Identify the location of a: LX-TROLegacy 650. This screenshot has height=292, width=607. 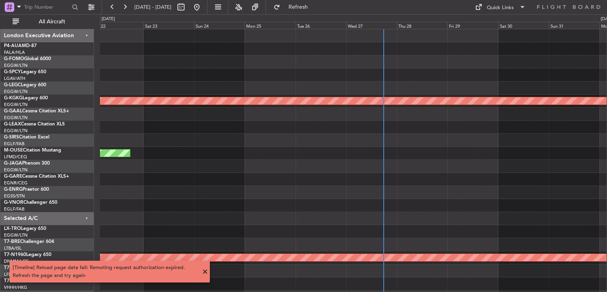
(25, 228).